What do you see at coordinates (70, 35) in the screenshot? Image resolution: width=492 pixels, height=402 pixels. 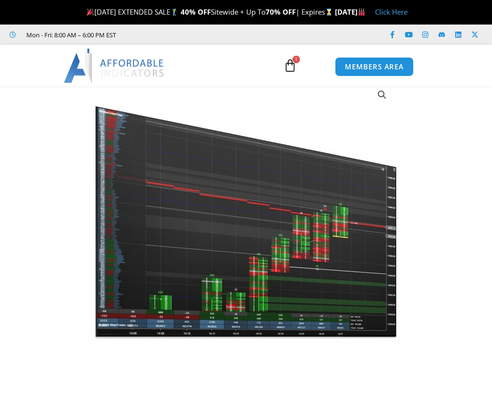 I see `span: Mon - Fri: 8:00 AM – 6:00 PM EST` at bounding box center [70, 35].